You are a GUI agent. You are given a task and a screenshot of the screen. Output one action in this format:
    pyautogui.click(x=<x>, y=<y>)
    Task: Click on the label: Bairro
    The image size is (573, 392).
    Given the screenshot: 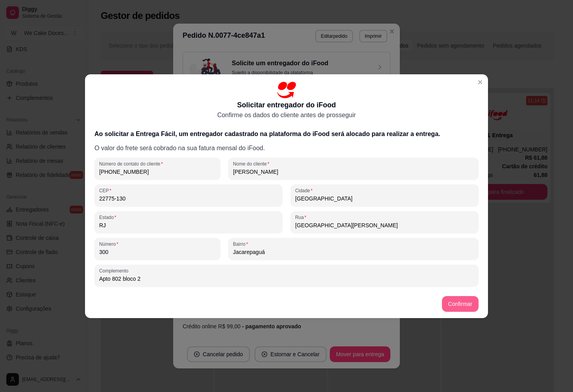 What is the action you would take?
    pyautogui.click(x=241, y=244)
    